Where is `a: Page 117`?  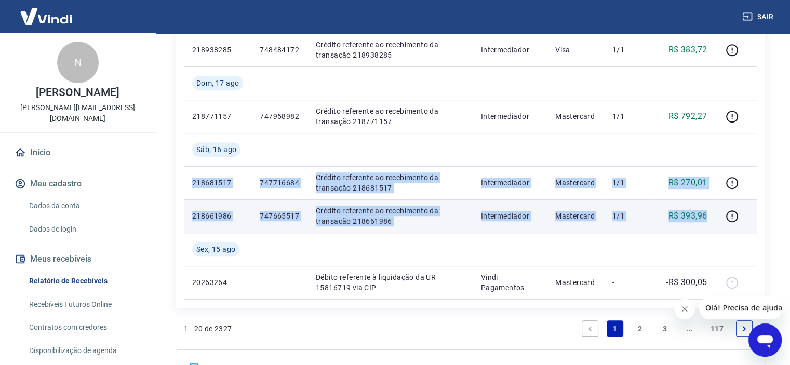 a: Page 117 is located at coordinates (717, 329).